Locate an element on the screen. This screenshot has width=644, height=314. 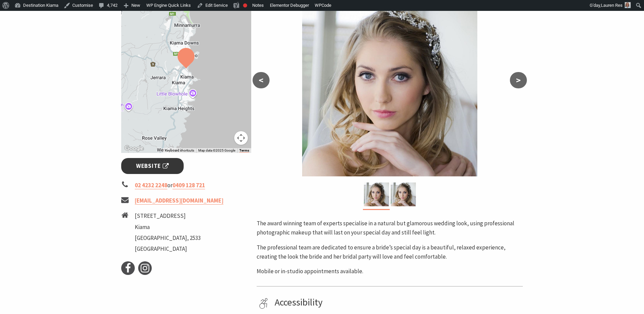
img: Res-lauren-square-150x150.jpg is located at coordinates (628, 5).